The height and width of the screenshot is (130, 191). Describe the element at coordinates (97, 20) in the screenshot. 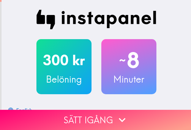

I see `img: Instapanel` at that location.